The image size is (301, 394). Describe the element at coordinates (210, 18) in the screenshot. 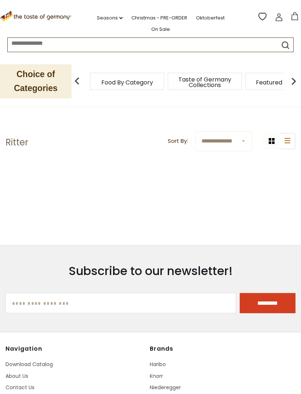

I see `a: Oktoberfest` at that location.